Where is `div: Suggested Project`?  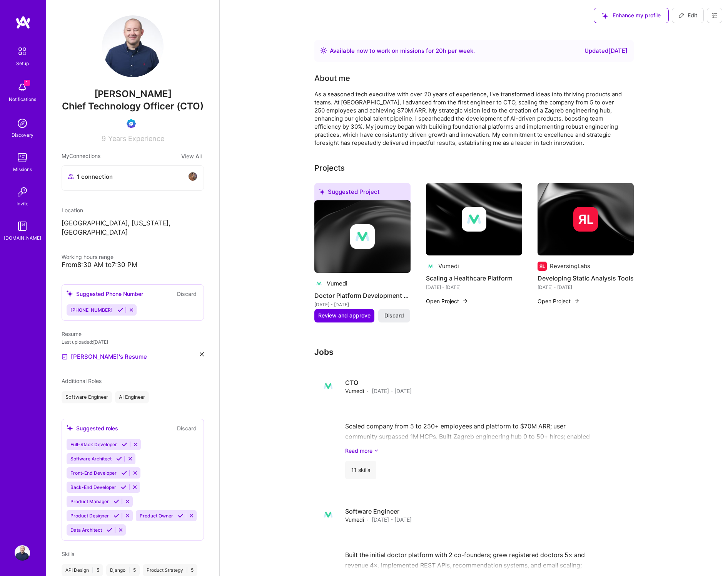 div: Suggested Project is located at coordinates (363, 193).